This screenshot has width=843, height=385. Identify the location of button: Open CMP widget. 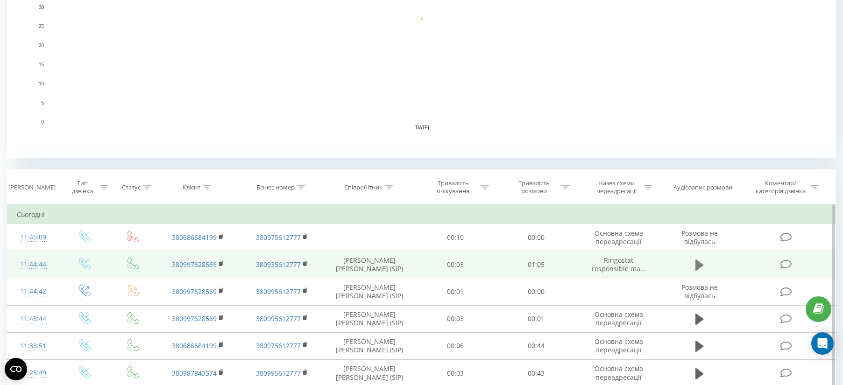
(16, 369).